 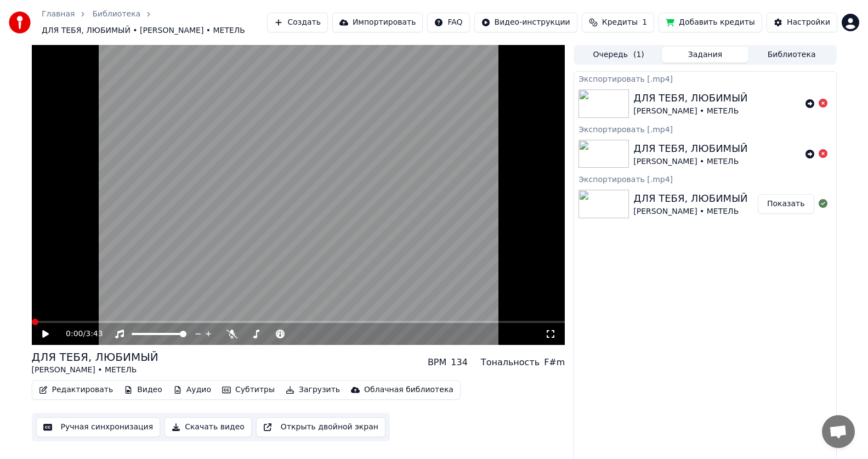 I want to click on a: Главная, so click(x=58, y=14).